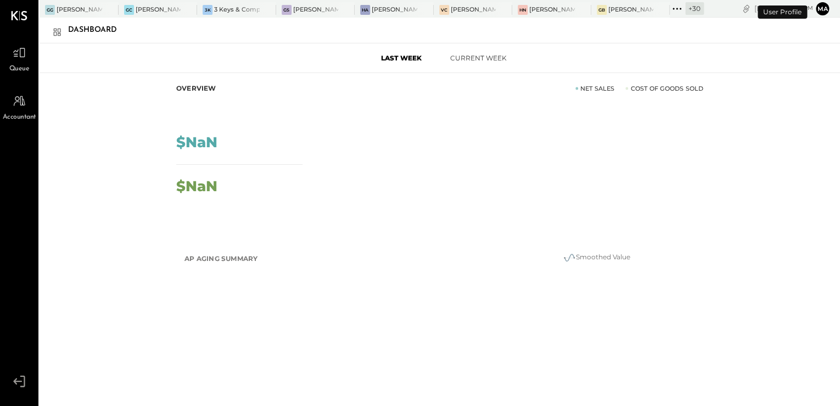  What do you see at coordinates (208, 10) in the screenshot?
I see `div: 3K` at bounding box center [208, 10].